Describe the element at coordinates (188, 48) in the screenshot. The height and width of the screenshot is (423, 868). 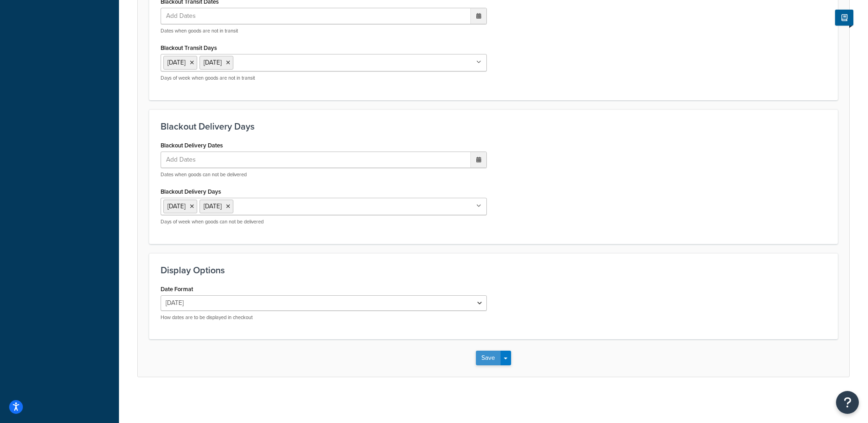
I see `label: Blackout Transit Days` at that location.